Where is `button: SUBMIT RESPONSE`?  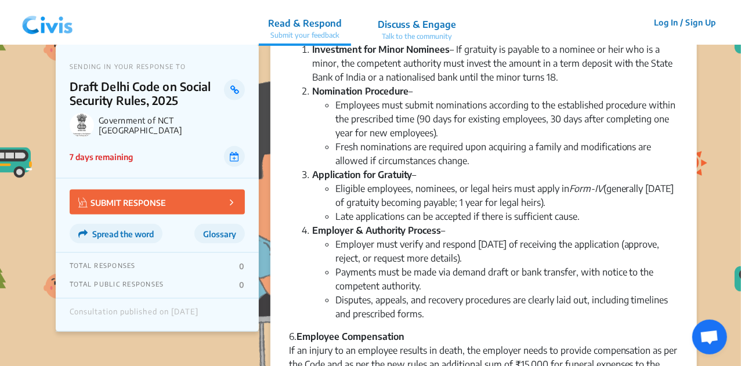
button: SUBMIT RESPONSE is located at coordinates (157, 202).